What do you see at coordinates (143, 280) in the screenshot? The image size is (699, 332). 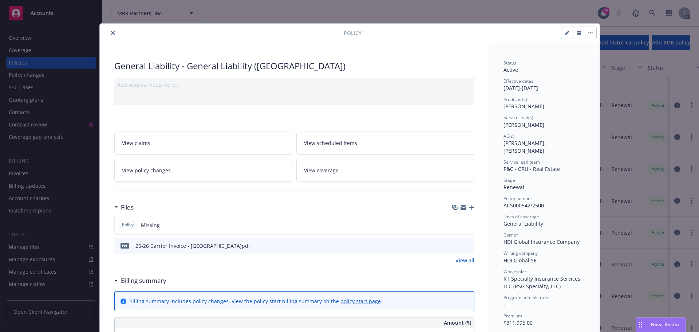 I see `h3: Billing summary` at bounding box center [143, 280].